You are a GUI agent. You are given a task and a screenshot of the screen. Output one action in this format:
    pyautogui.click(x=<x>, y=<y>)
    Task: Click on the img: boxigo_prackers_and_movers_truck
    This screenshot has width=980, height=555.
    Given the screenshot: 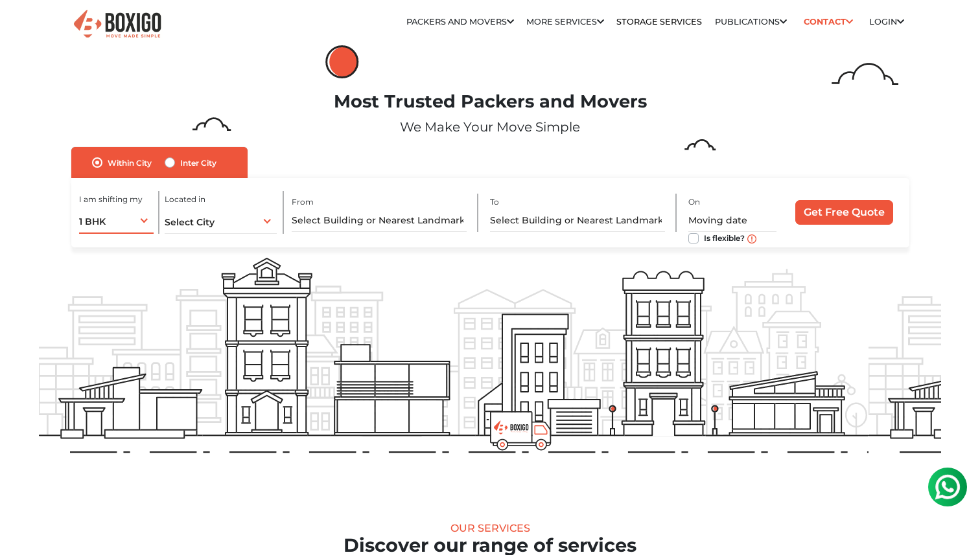 What is the action you would take?
    pyautogui.click(x=521, y=431)
    